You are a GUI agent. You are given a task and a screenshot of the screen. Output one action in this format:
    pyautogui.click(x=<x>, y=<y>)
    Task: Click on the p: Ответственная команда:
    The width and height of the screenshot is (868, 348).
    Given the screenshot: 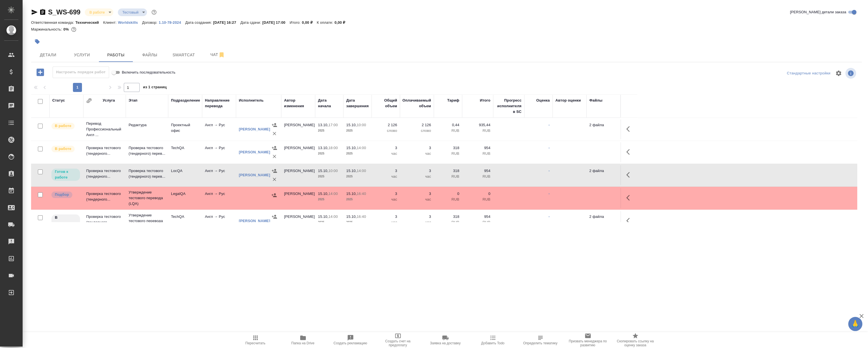 What is the action you would take?
    pyautogui.click(x=53, y=22)
    